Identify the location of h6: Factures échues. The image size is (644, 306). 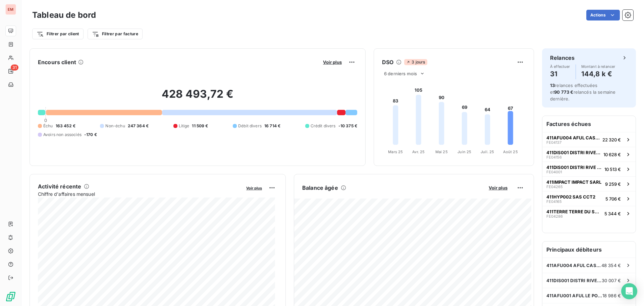
(589, 124).